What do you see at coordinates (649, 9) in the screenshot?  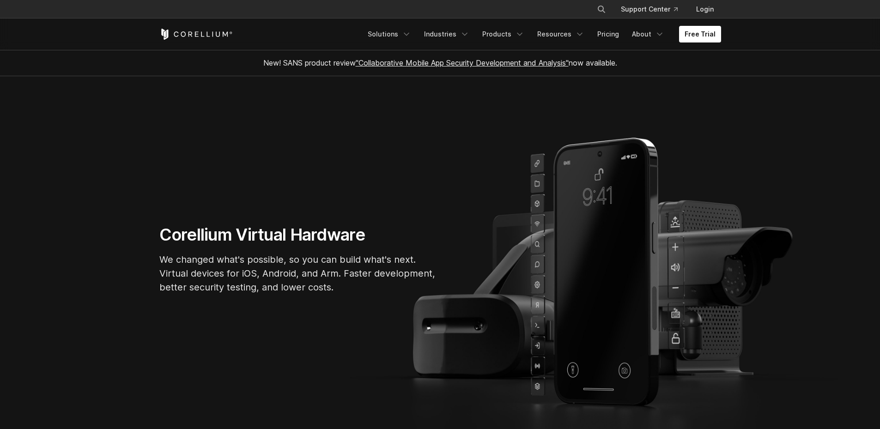 I see `a: Support Center` at bounding box center [649, 9].